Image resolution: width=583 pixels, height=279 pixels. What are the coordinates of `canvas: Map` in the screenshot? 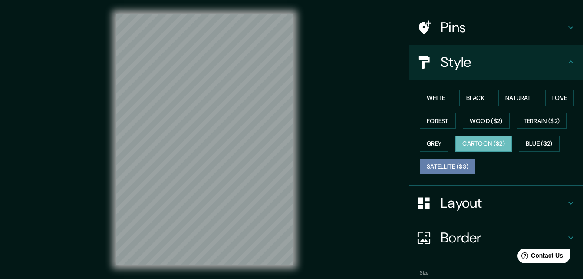 It's located at (205, 139).